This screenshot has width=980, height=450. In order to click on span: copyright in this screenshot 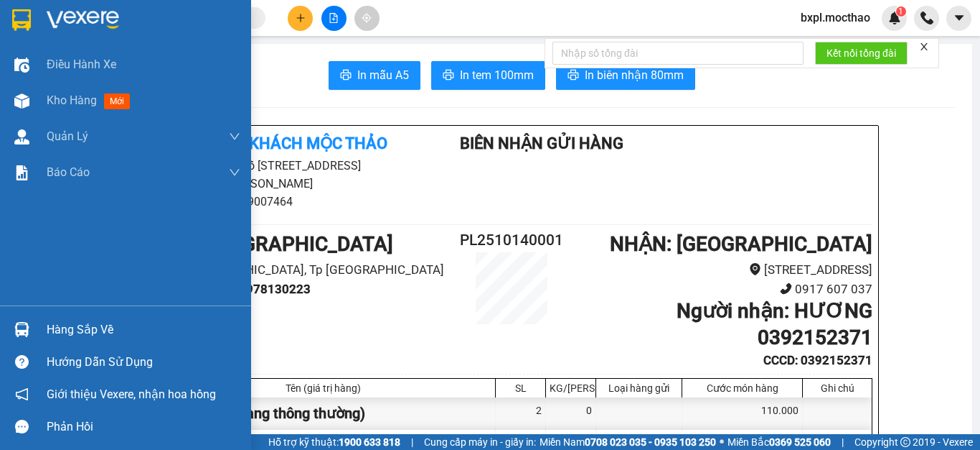, I will do `click(905, 441)`.